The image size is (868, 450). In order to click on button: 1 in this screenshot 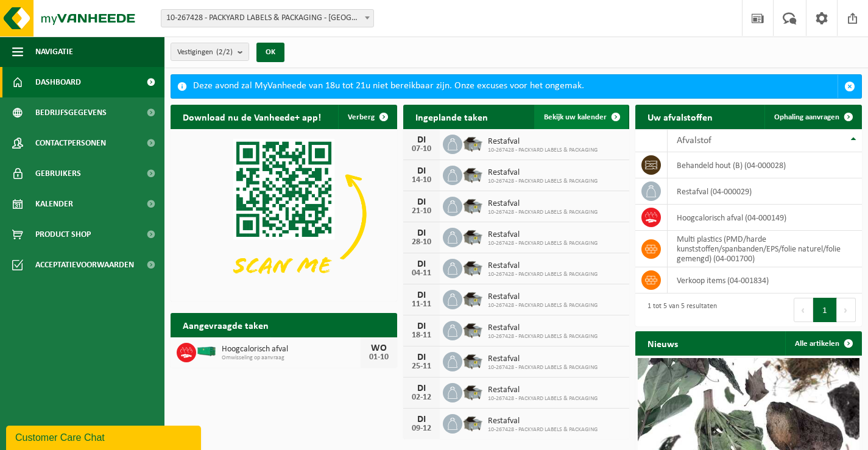, I will do `click(825, 310)`.